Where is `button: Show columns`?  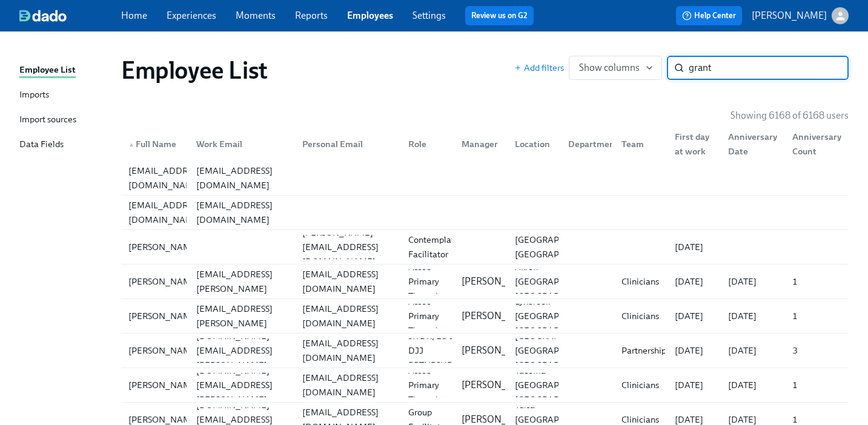
button: Show columns is located at coordinates (615, 68).